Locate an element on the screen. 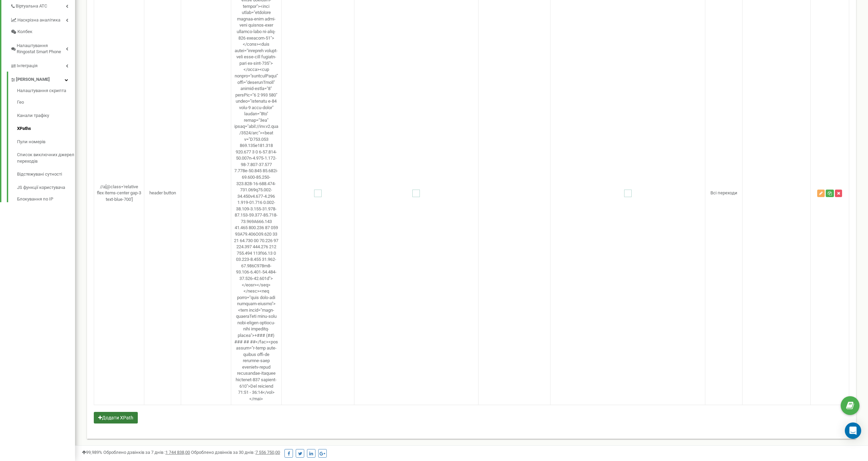 Image resolution: width=868 pixels, height=461 pixels. div: Open Intercom Messenger is located at coordinates (853, 431).